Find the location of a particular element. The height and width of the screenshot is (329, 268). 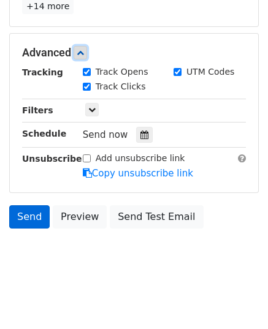

h5: Advanced is located at coordinates (134, 53).